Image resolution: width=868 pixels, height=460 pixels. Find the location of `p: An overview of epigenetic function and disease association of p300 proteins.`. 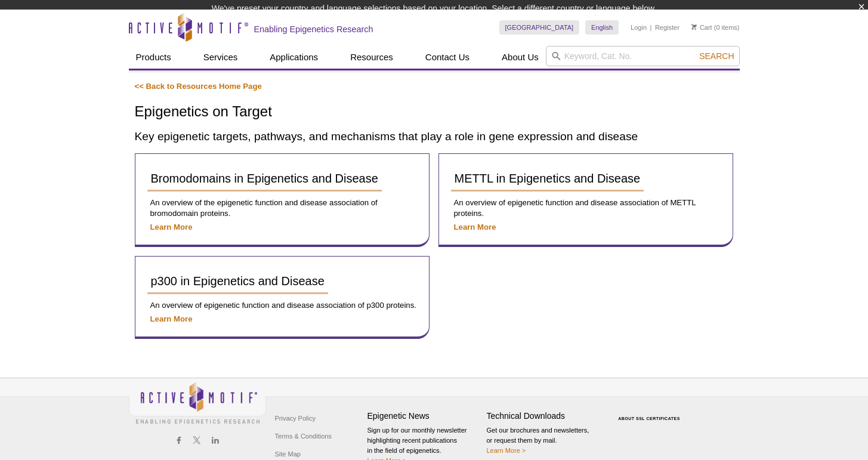

p: An overview of epigenetic function and disease association of p300 proteins. is located at coordinates (282, 305).